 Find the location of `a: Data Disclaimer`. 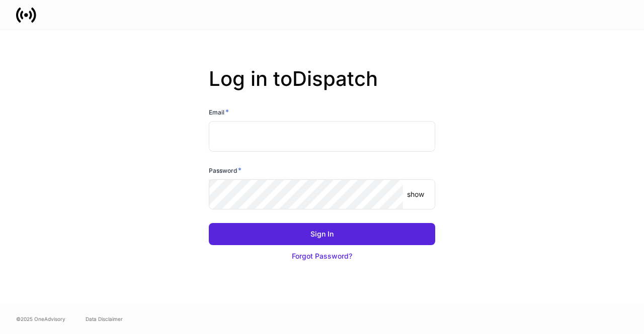

a: Data Disclaimer is located at coordinates (104, 319).